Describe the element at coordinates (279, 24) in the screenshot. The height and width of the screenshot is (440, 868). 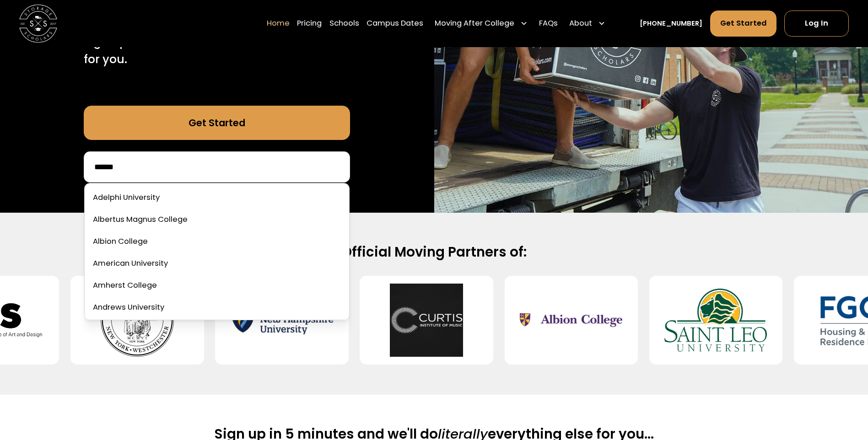
I see `a: Home` at that location.